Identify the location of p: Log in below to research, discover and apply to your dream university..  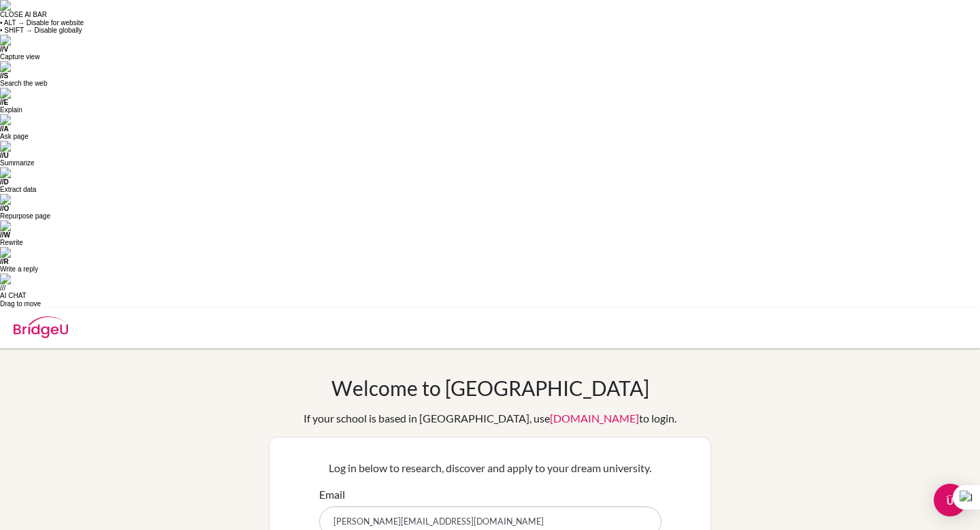
(490, 468).